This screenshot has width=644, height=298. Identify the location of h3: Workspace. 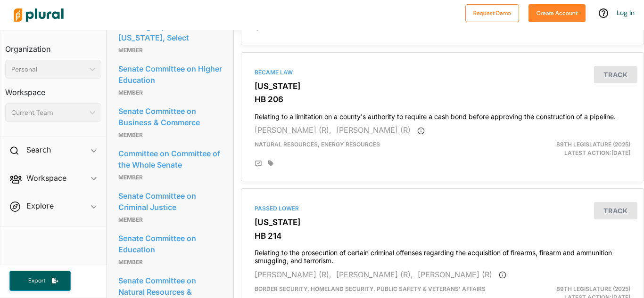
(53, 89).